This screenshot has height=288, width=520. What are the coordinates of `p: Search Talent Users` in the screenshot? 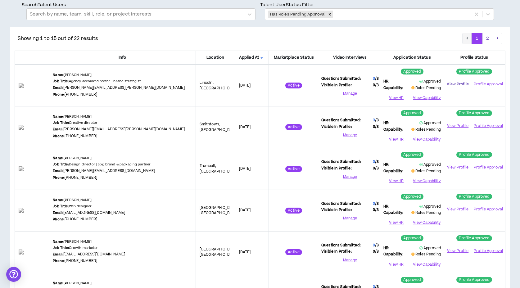 It's located at (141, 5).